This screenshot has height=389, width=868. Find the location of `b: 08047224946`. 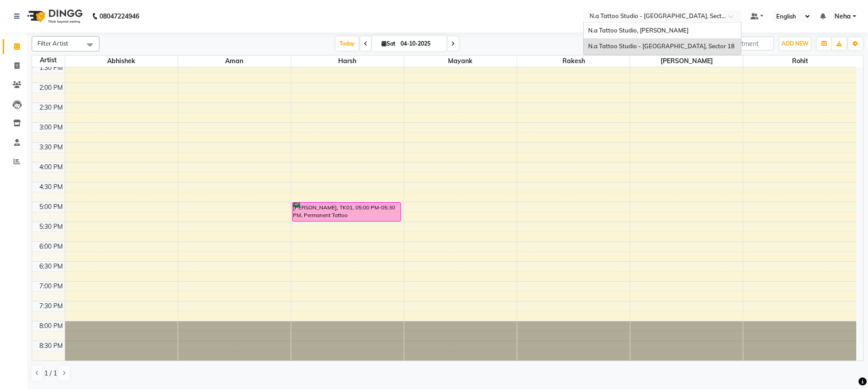

b: 08047224946 is located at coordinates (119, 16).